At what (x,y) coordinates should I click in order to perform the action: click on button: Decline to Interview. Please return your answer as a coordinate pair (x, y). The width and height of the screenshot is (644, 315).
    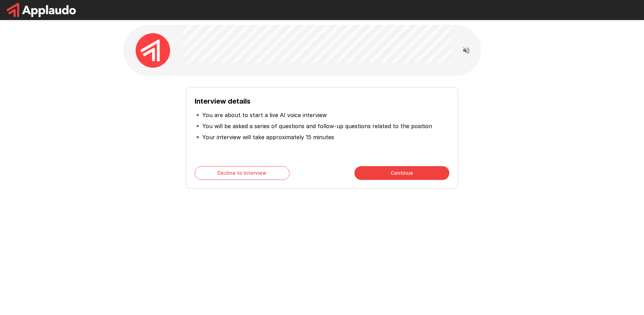
    Looking at the image, I should click on (242, 173).